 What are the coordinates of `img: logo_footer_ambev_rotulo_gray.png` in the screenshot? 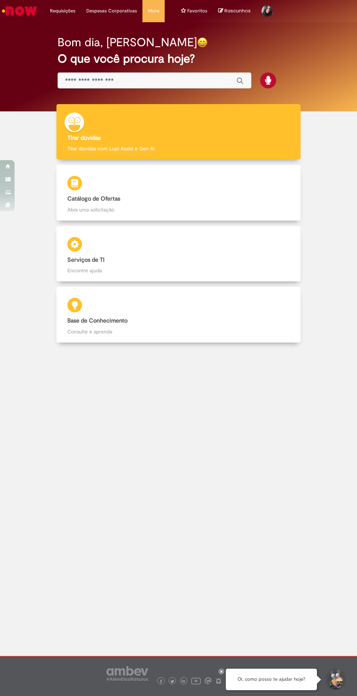 It's located at (127, 673).